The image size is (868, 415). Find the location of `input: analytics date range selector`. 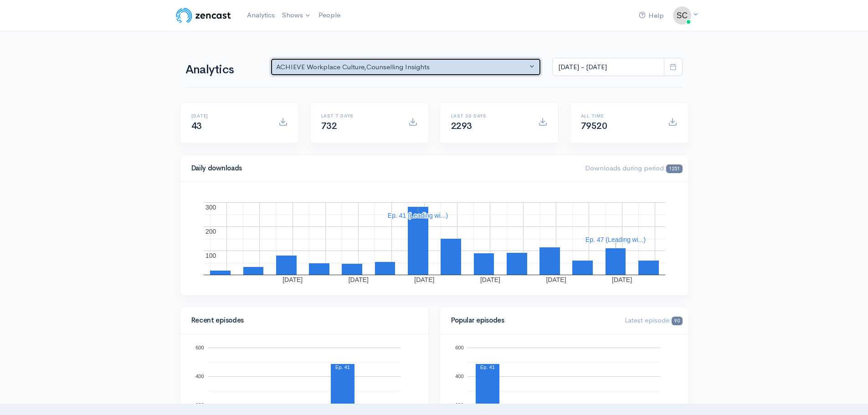

input: analytics date range selector is located at coordinates (608, 67).